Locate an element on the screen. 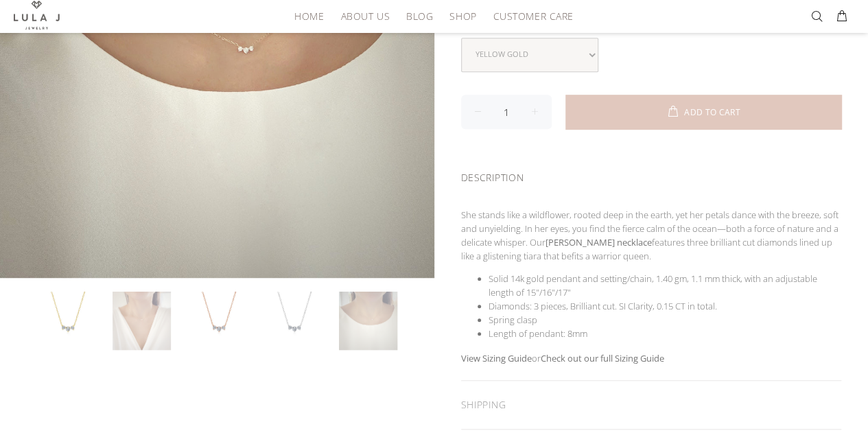 Image resolution: width=868 pixels, height=433 pixels. p: or is located at coordinates (651, 358).